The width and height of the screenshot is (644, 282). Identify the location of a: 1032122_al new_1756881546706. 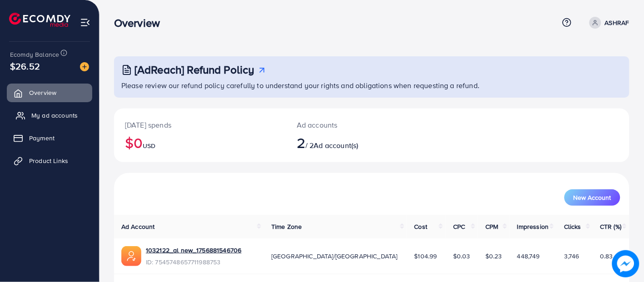
(194, 250).